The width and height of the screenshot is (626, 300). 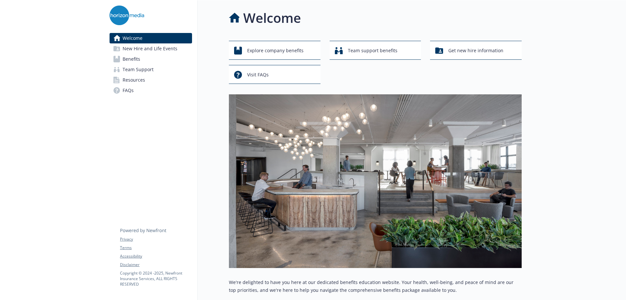 What do you see at coordinates (128, 90) in the screenshot?
I see `span: FAQs` at bounding box center [128, 90].